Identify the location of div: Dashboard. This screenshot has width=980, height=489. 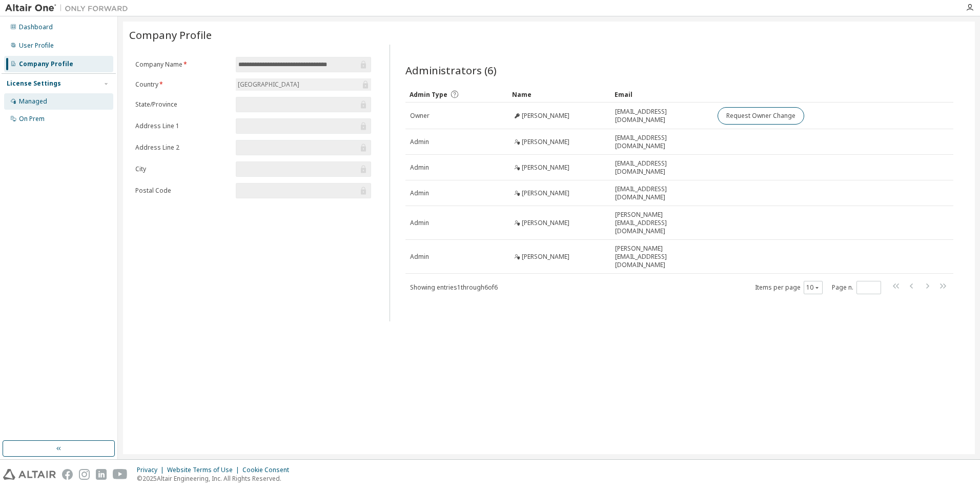
(36, 27).